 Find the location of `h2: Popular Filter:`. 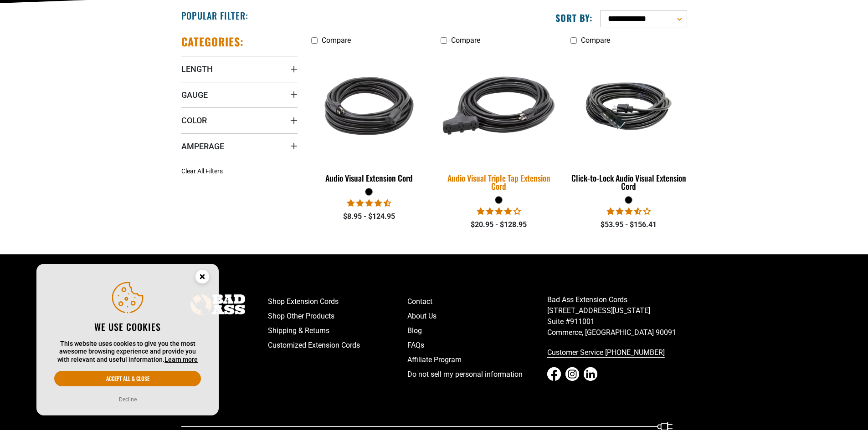

h2: Popular Filter: is located at coordinates (215, 15).